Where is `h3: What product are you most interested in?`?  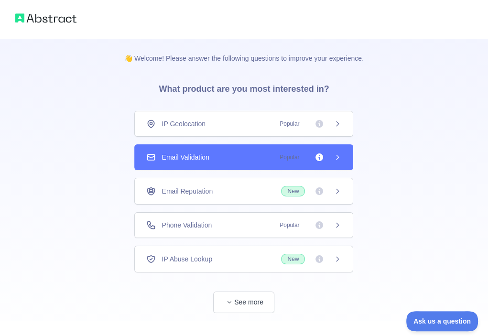 h3: What product are you most interested in? is located at coordinates (244, 87).